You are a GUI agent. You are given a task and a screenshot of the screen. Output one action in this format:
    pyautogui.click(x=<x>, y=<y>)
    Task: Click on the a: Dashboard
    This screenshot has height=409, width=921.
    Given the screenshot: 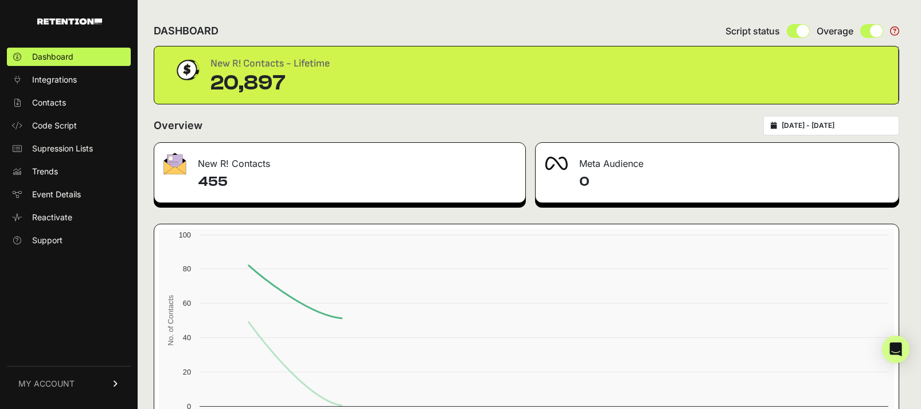 What is the action you would take?
    pyautogui.click(x=69, y=57)
    